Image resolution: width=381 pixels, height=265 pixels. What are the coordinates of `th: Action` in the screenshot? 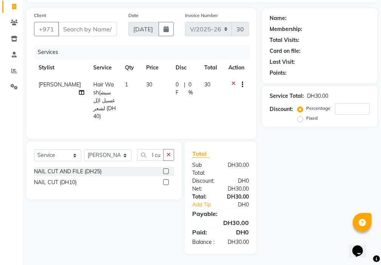 It's located at (236, 68).